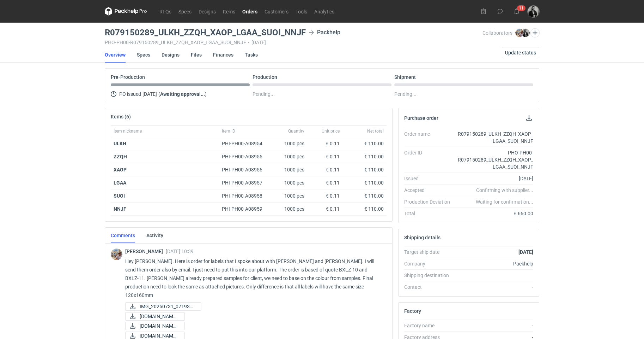 The width and height of the screenshot is (644, 339). Describe the element at coordinates (246, 170) in the screenshot. I see `div: PHI-PH00-A08956` at that location.